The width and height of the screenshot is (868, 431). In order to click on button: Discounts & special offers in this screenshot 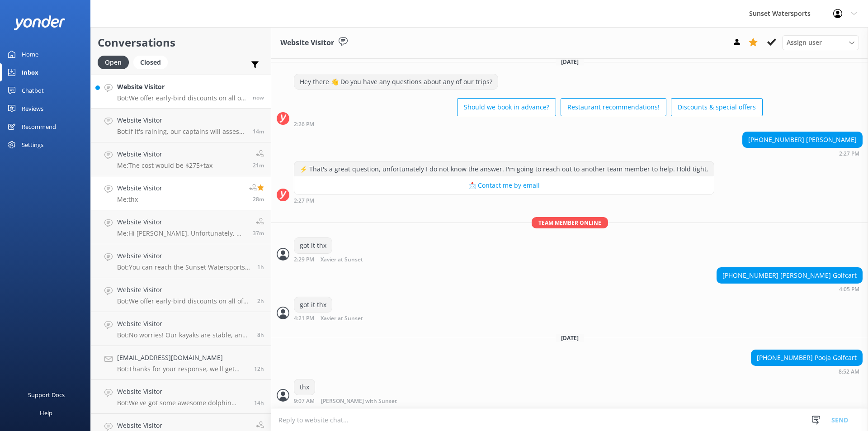, I will do `click(717, 107)`.